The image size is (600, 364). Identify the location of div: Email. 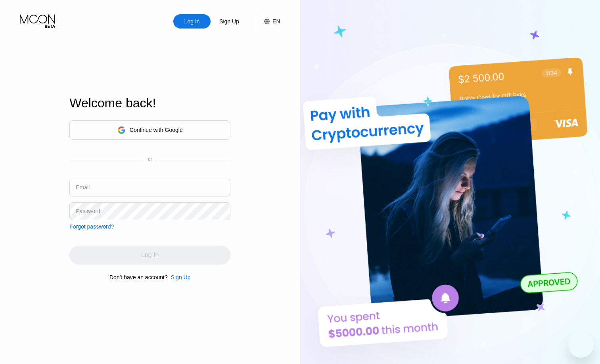
(82, 188).